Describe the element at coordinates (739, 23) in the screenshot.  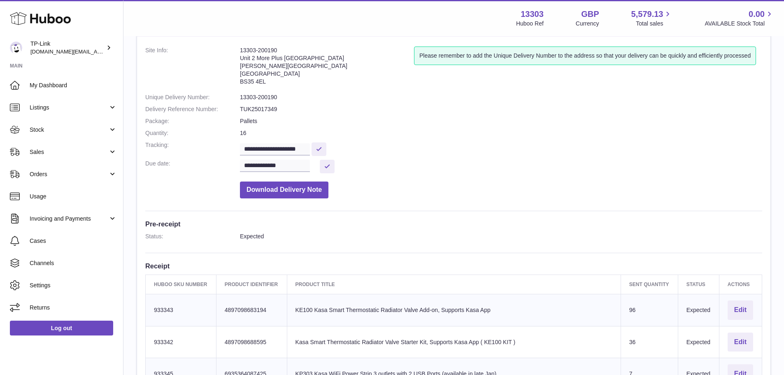
I see `span: AVAILABLE Stock Total` at that location.